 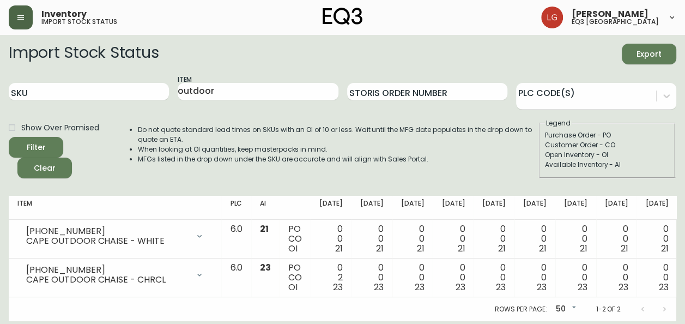 I want to click on span: Clear, so click(x=45, y=168).